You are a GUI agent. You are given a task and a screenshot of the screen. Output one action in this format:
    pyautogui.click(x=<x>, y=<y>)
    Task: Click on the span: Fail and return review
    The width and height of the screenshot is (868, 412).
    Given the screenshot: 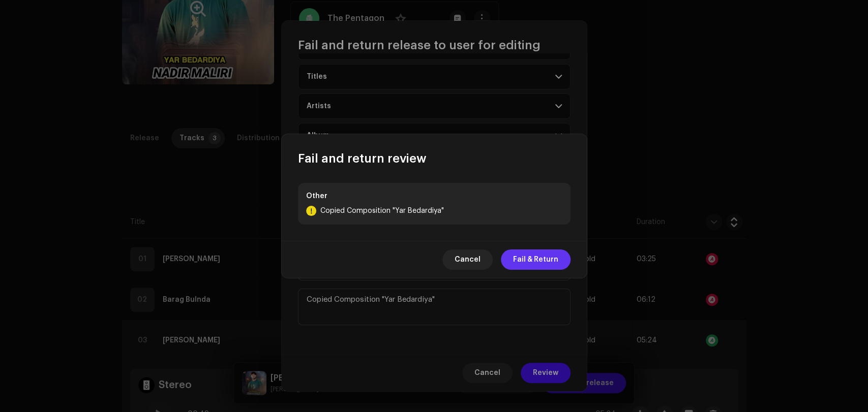 What is the action you would take?
    pyautogui.click(x=362, y=158)
    